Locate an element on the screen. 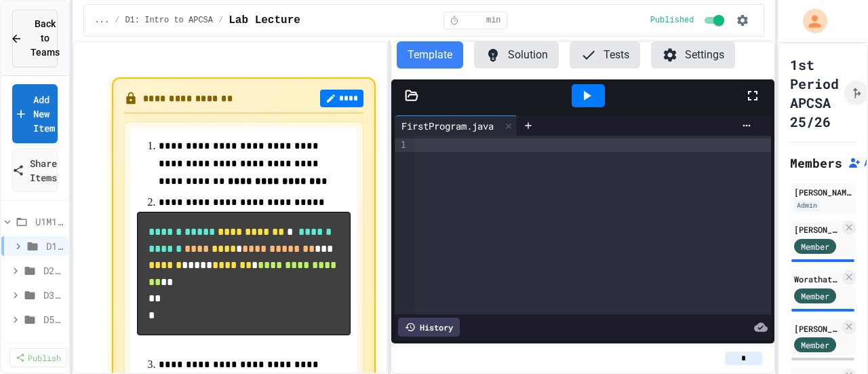 The width and height of the screenshot is (868, 374). button: Back to Teams is located at coordinates (35, 38).